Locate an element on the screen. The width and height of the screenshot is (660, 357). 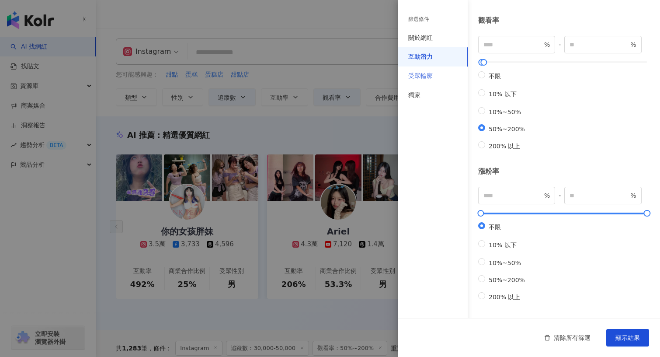
div: 漲粉率 is located at coordinates (564, 171).